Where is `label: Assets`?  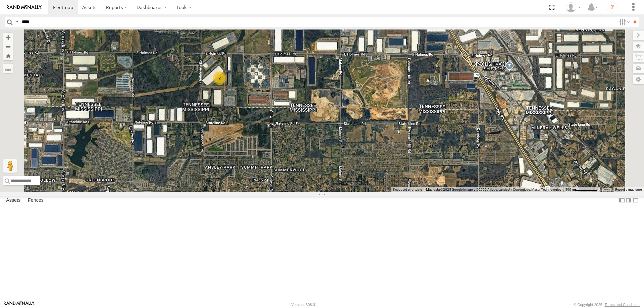 label: Assets is located at coordinates (13, 200).